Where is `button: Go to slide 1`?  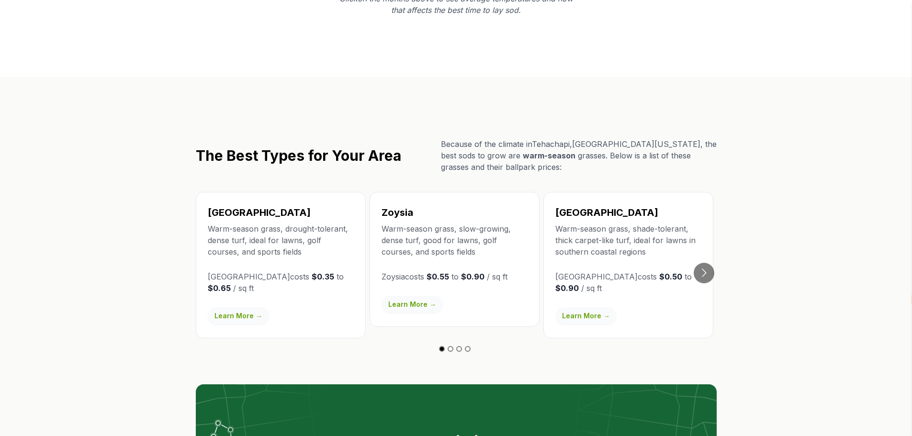 button: Go to slide 1 is located at coordinates (442, 349).